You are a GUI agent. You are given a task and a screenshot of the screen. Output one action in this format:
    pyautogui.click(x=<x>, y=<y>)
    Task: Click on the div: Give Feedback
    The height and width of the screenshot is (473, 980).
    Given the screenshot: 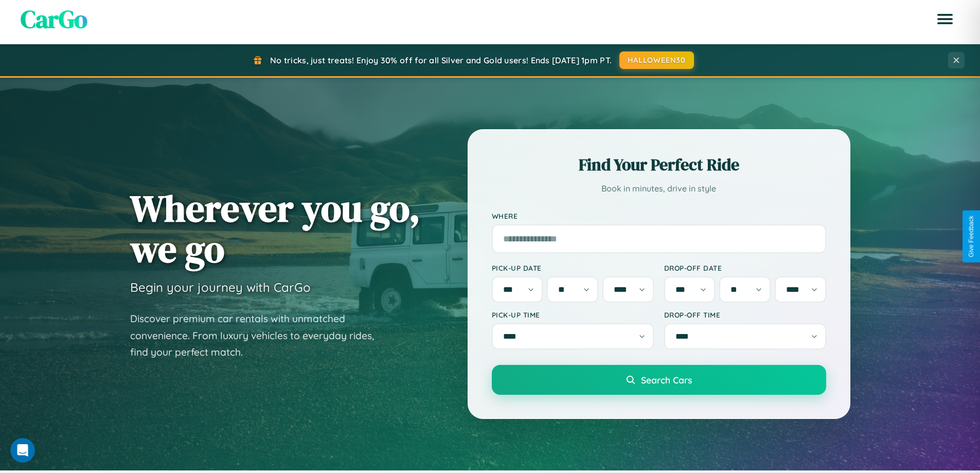 What is the action you would take?
    pyautogui.click(x=971, y=236)
    